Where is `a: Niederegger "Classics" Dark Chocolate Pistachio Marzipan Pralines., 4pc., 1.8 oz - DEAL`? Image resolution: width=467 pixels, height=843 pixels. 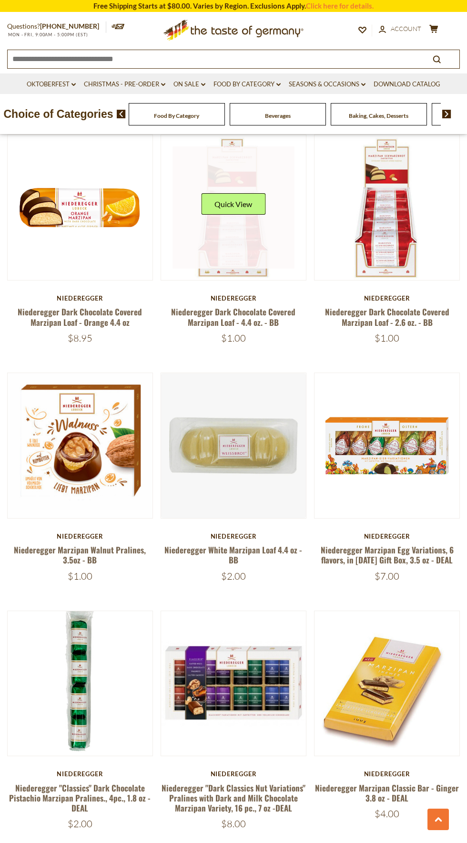 a: Niederegger "Classics" Dark Chocolate Pistachio Marzipan Pralines., 4pc., 1.8 oz - DEAL is located at coordinates (80, 798).